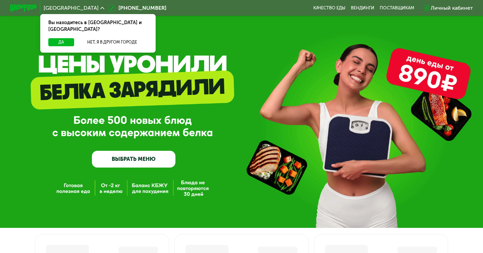 The width and height of the screenshot is (483, 253). What do you see at coordinates (363, 8) in the screenshot?
I see `a: Вендинги` at bounding box center [363, 8].